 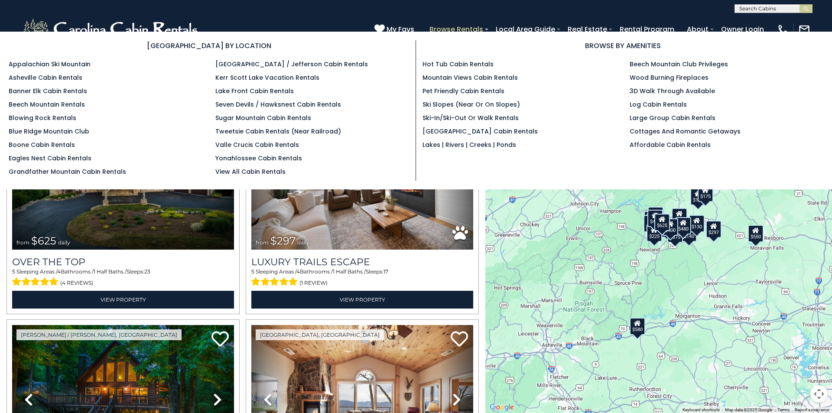 I want to click on div: $550, so click(x=756, y=233).